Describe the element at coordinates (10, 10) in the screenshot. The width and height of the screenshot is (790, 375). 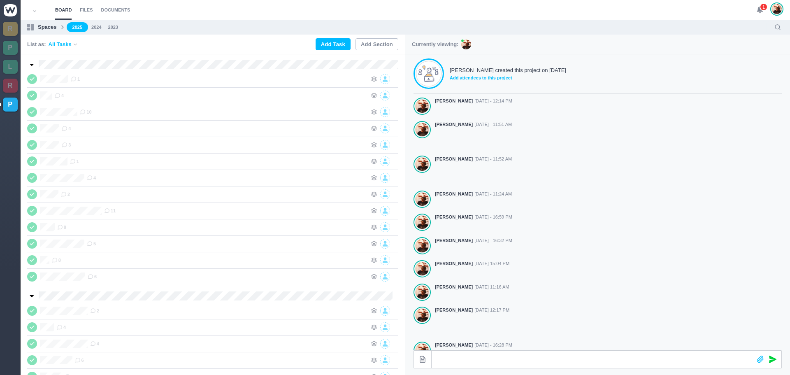
I see `img: winio` at that location.